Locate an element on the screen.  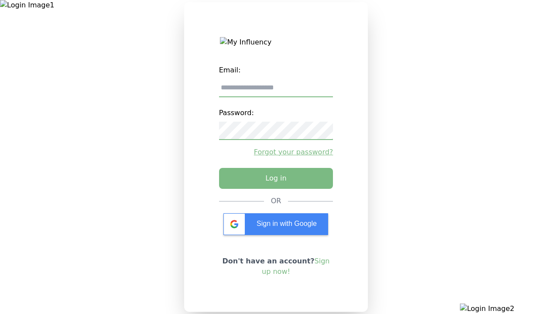
div: Sign in with Google is located at coordinates (276, 224).